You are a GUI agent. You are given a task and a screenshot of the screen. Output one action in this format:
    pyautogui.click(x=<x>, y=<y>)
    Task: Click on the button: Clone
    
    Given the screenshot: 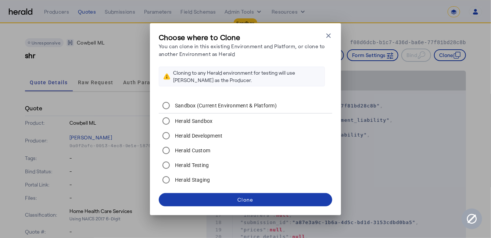 What is the action you would take?
    pyautogui.click(x=246, y=200)
    